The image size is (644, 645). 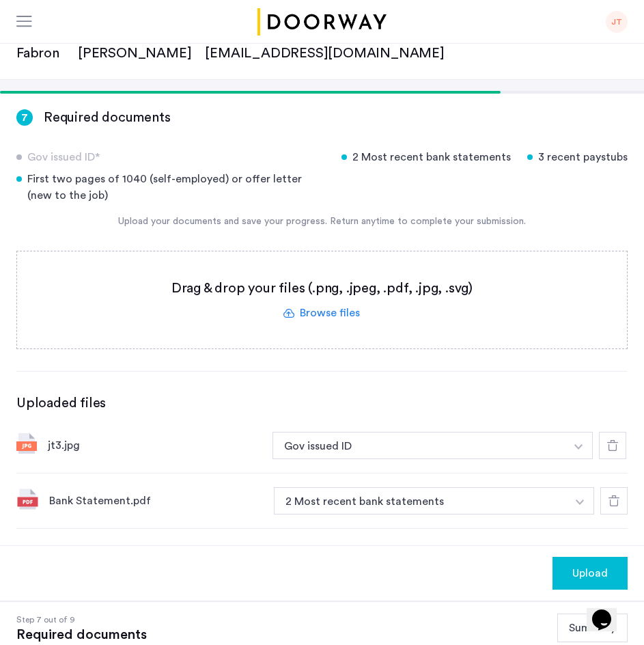 I want to click on div: First two pages of 1040 (self-employed) or offer letter (new to the job), so click(x=171, y=187).